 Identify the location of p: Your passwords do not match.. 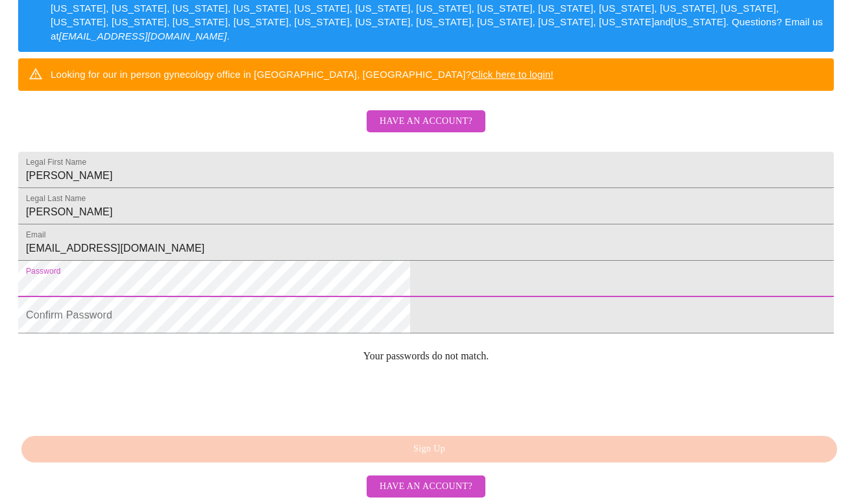
(426, 356).